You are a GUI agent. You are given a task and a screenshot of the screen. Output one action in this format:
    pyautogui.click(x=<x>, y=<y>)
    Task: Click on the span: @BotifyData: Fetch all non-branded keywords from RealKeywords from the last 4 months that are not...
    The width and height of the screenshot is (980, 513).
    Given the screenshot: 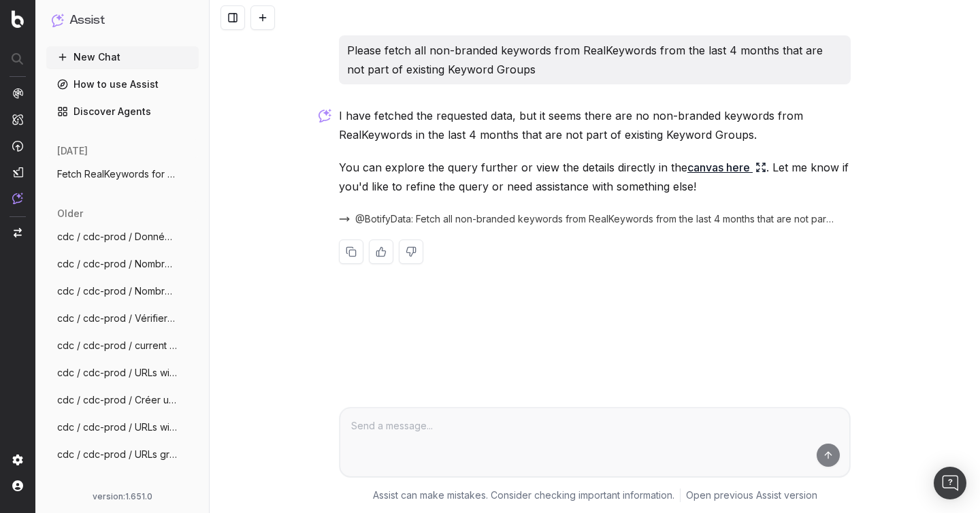 What is the action you would take?
    pyautogui.click(x=595, y=219)
    